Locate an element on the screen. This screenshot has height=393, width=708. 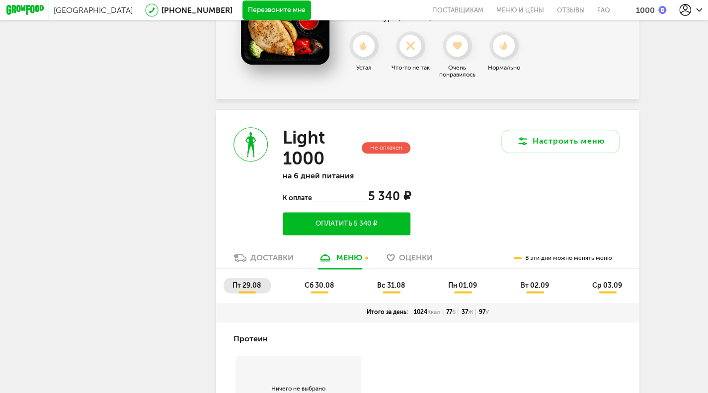
div: 1000 is located at coordinates (645, 10).